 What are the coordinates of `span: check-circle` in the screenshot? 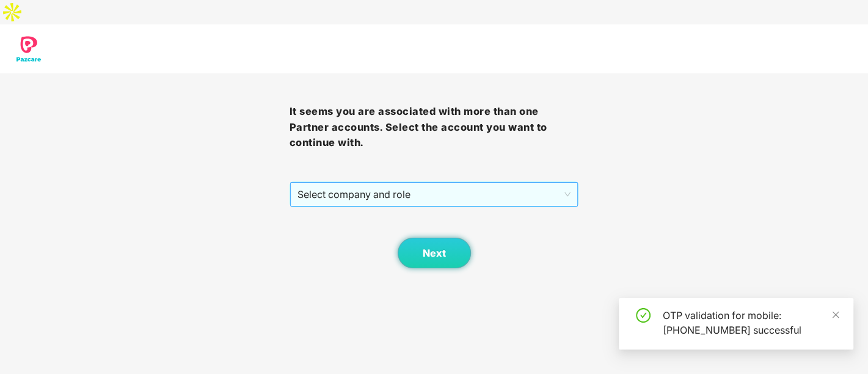 It's located at (643, 315).